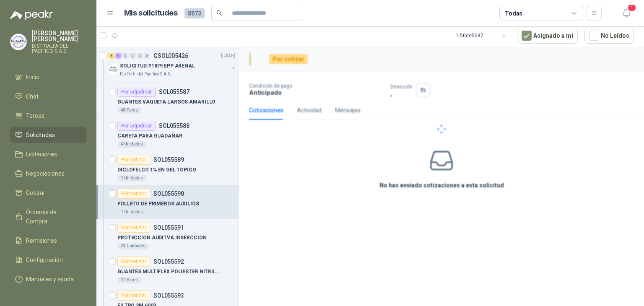  What do you see at coordinates (129, 280) in the screenshot?
I see `div: 12 Pares` at bounding box center [129, 280].